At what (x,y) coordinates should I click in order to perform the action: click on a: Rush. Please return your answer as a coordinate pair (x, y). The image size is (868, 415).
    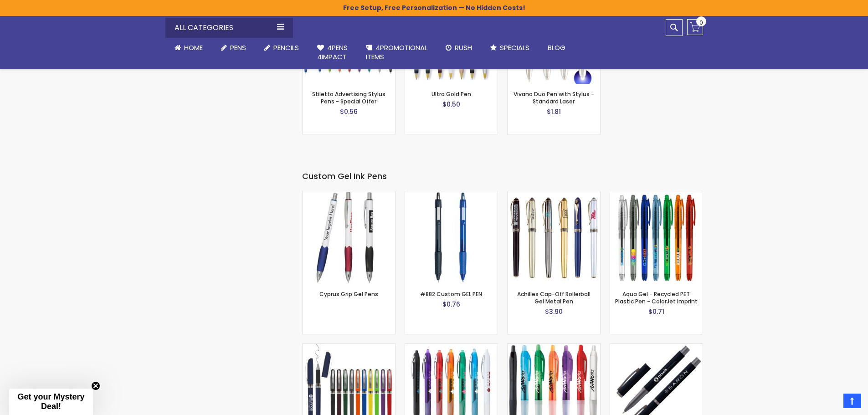
    Looking at the image, I should click on (459, 48).